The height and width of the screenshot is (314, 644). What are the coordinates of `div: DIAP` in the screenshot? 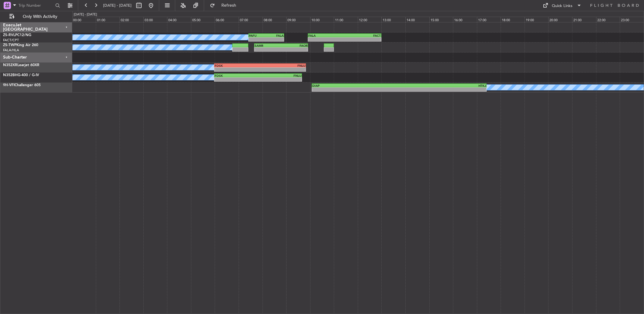 It's located at (356, 86).